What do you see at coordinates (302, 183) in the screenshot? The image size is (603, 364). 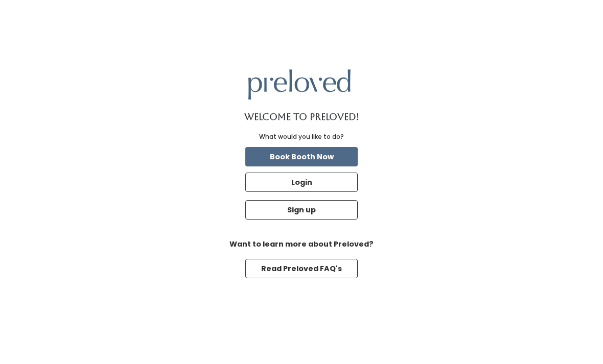 I see `button: Login` at bounding box center [302, 183].